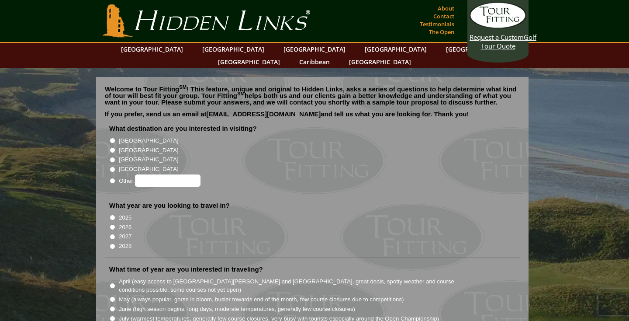 The image size is (629, 321). Describe the element at coordinates (312, 95) in the screenshot. I see `p: Welcome to Tour Fitting ! This feature, unique and original to Hidden Links, asks a series of que...` at that location.